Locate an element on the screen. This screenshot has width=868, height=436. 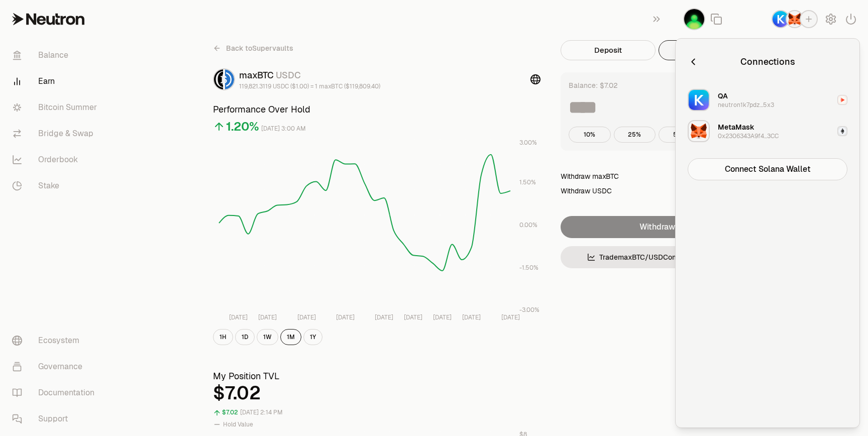
tspan: 1.50% is located at coordinates (528, 182).